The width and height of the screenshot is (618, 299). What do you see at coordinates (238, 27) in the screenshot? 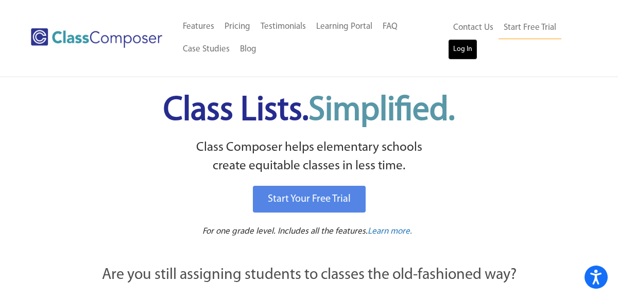
I see `a: Pricing` at bounding box center [238, 27].